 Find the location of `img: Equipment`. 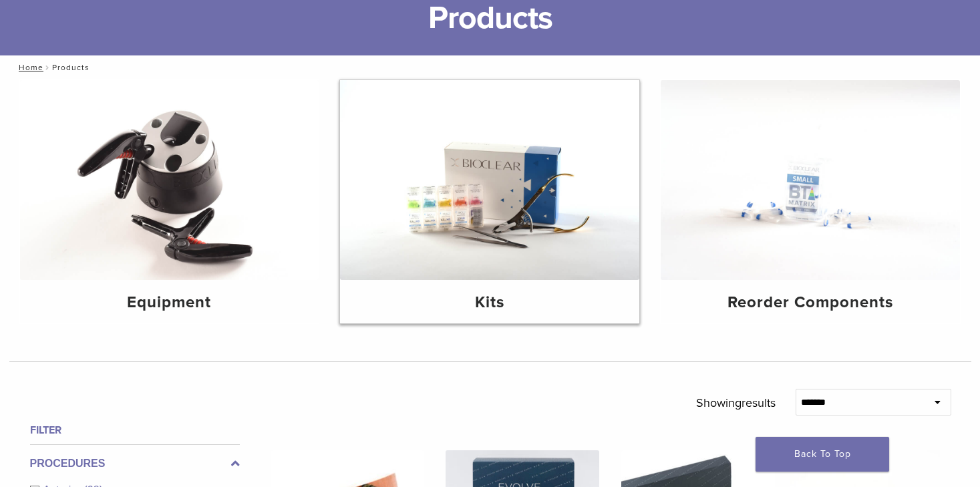

img: Equipment is located at coordinates (169, 180).